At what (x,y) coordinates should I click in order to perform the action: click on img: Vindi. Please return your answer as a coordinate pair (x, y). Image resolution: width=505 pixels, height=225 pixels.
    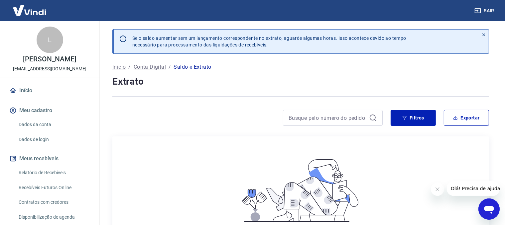
    Looking at the image, I should click on (30, 10).